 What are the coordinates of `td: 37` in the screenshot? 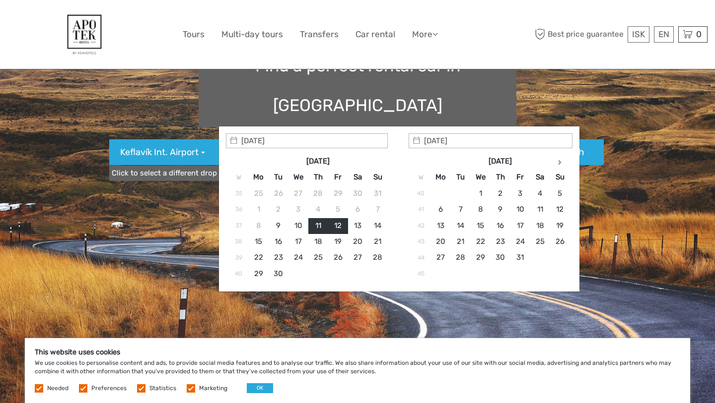 It's located at (239, 226).